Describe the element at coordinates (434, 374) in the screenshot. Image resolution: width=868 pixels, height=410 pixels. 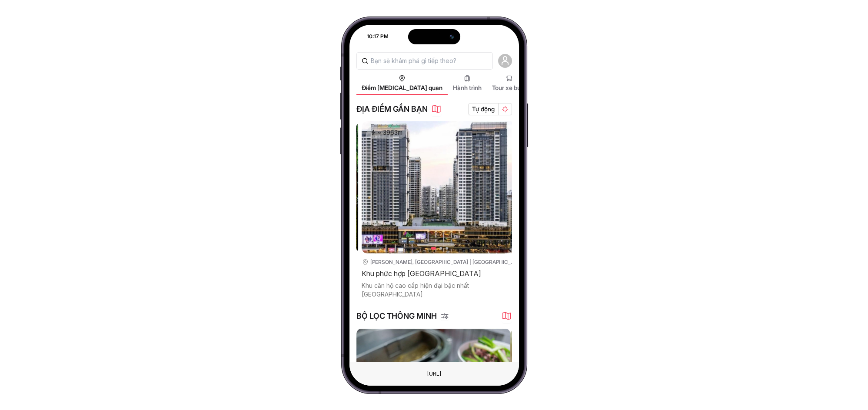
I see `div: Đây là một phần tử giả. Để thay đổi URL, chỉ cần sử dụng trường văn bản Trình duyệt ở phía trên.` at that location.